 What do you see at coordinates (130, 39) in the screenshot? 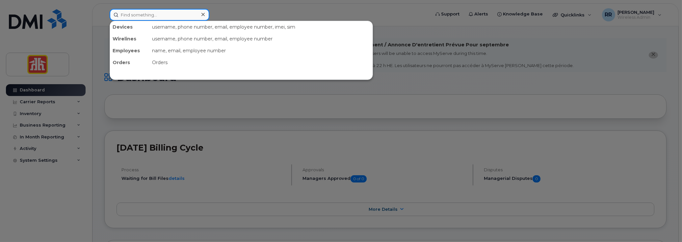
I see `div: Wirelines` at bounding box center [130, 39].